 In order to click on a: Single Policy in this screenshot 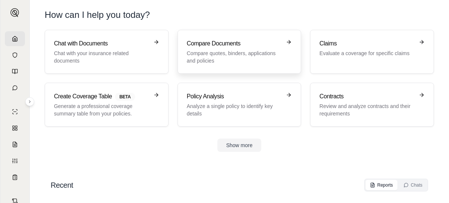, I will do `click(15, 112)`.